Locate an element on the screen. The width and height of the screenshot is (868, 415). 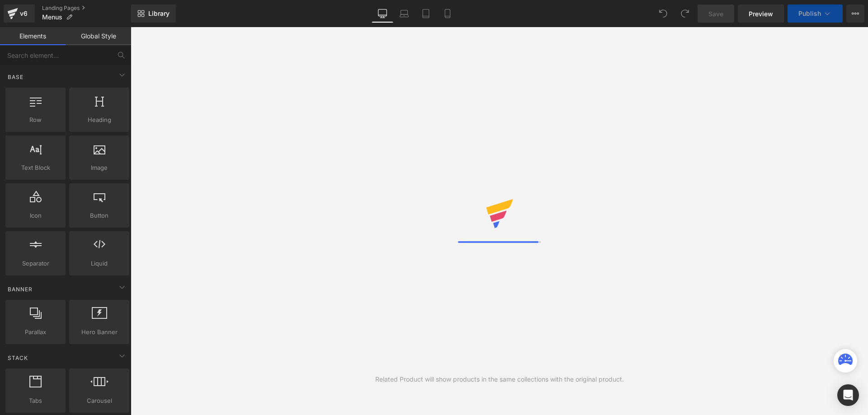
span: Stack is located at coordinates (17, 358).